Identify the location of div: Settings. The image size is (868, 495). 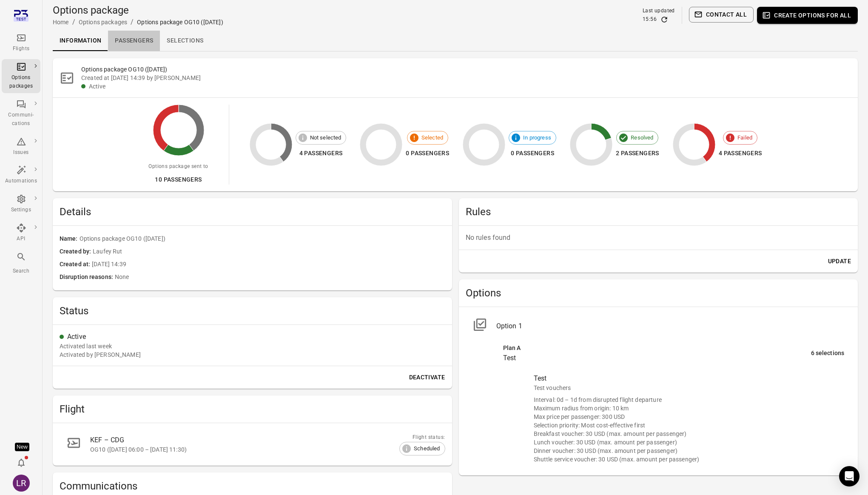
(21, 210).